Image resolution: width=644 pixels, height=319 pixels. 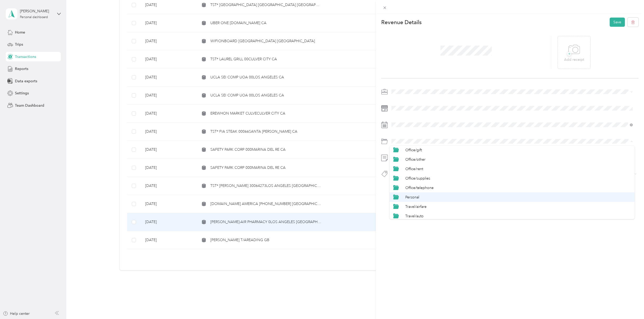 I want to click on p: Revenue Details, so click(x=402, y=23).